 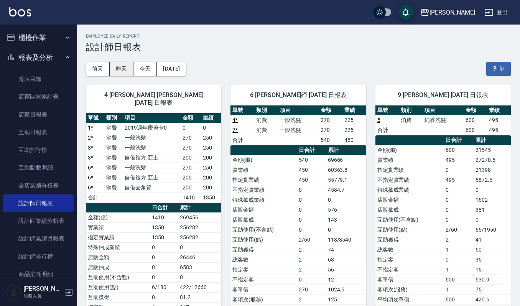 What do you see at coordinates (118, 247) in the screenshot?
I see `td: 特殊抽成業績` at bounding box center [118, 247].